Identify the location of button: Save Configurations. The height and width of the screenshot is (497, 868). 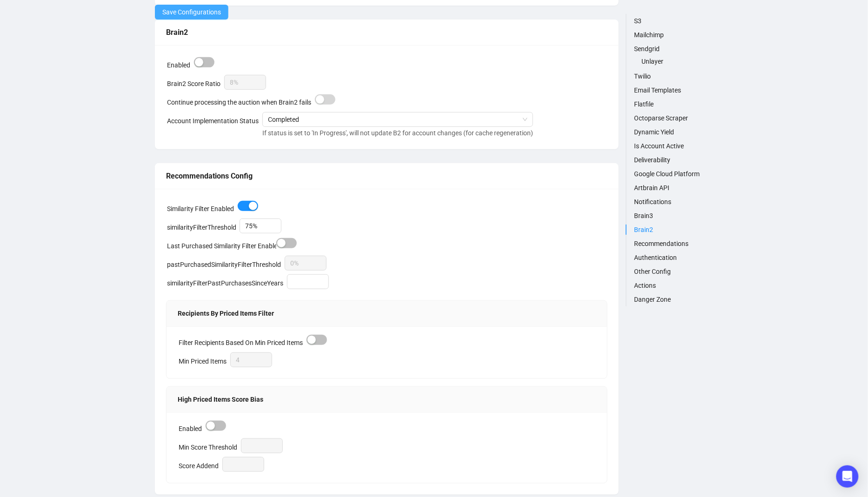
(192, 12).